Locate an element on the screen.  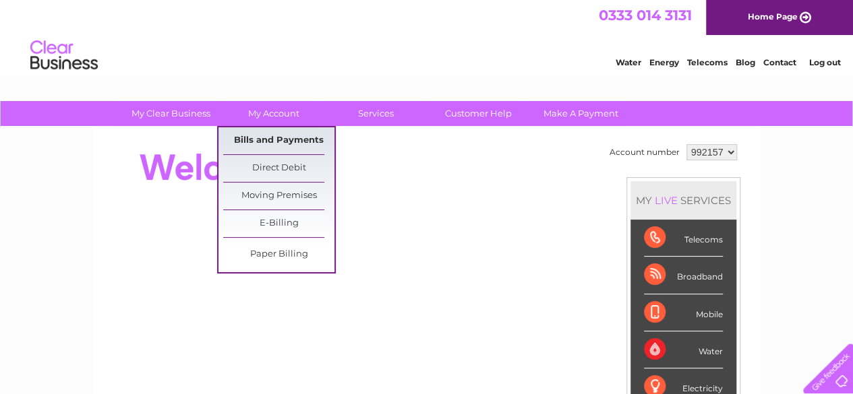
a: Moving Premises is located at coordinates (278, 196).